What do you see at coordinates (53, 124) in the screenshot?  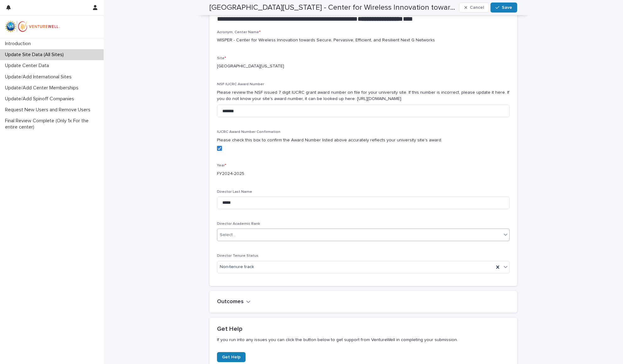 I see `p: Final Review Complete (Only 1x For the entire center)` at bounding box center [53, 124].